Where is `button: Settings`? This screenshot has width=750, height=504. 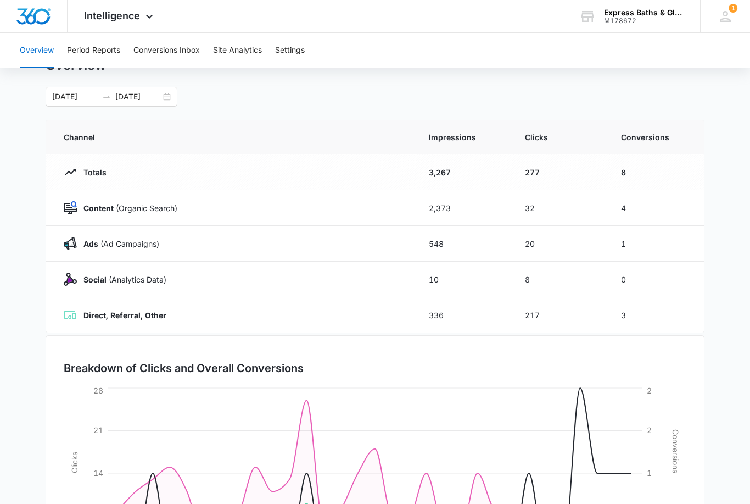 button: Settings is located at coordinates (290, 51).